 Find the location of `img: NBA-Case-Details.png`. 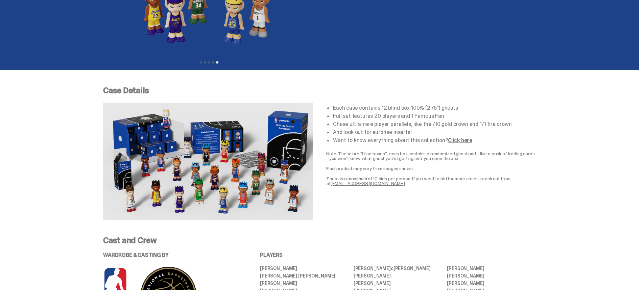

img: NBA-Case-Details.png is located at coordinates (208, 162).